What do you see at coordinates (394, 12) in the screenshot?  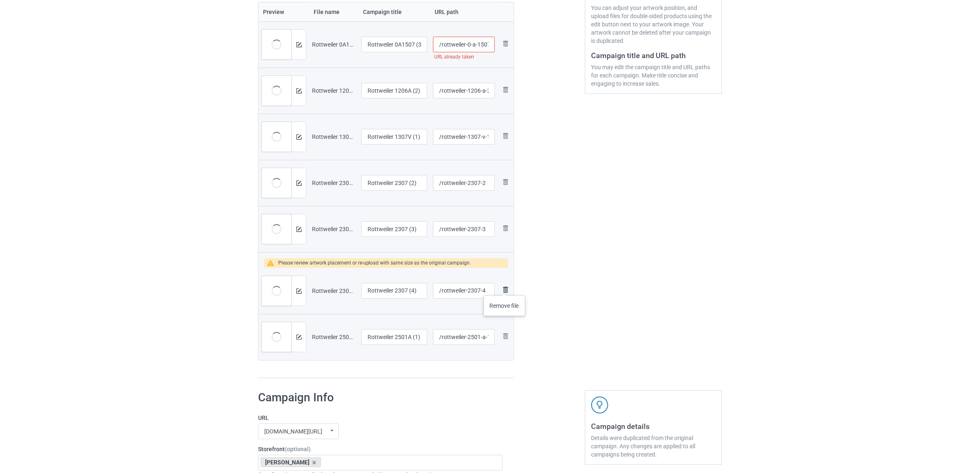 I see `th: Campaign title` at bounding box center [394, 12].